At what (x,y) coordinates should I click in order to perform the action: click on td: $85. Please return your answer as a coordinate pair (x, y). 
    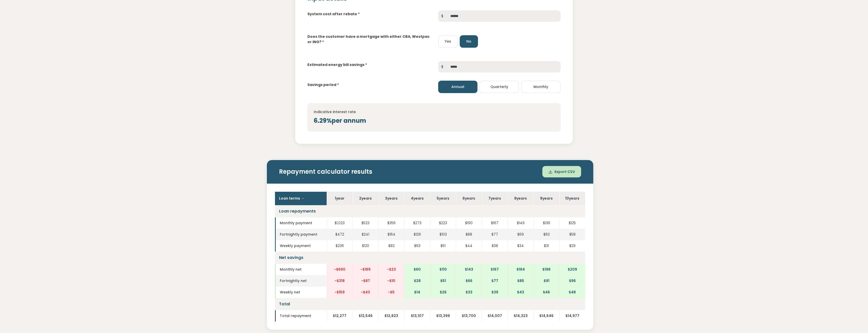
    Looking at the image, I should click on (521, 281).